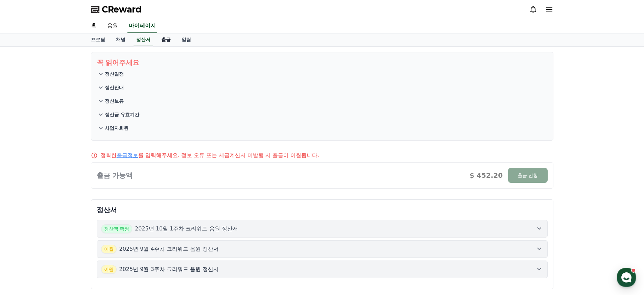 The height and width of the screenshot is (295, 644). Describe the element at coordinates (117, 9) in the screenshot. I see `a: CReward` at that location.